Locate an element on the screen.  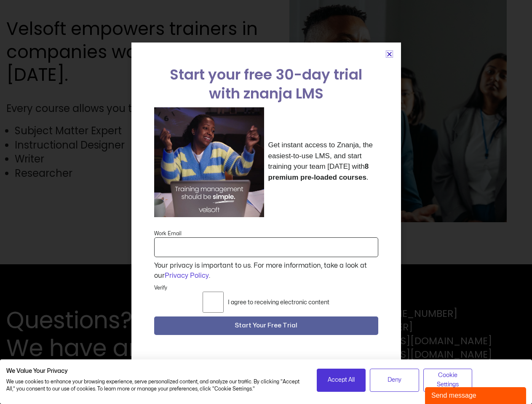
button: Accept all cookies is located at coordinates (341, 380).